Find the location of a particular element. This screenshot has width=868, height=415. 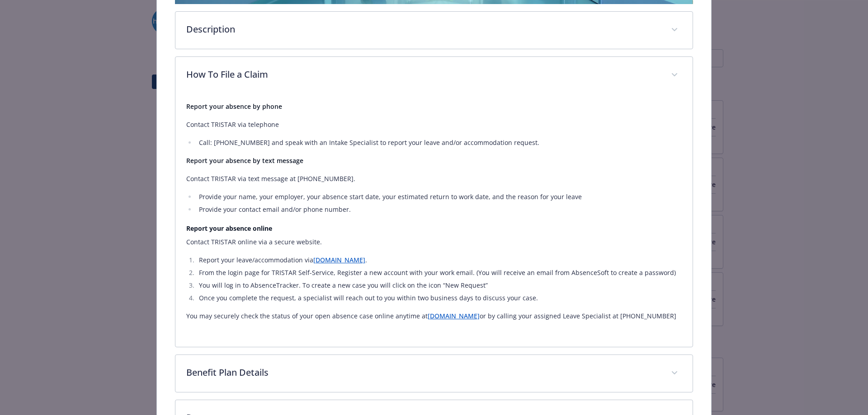

p: How To File a Claim is located at coordinates (423, 75).